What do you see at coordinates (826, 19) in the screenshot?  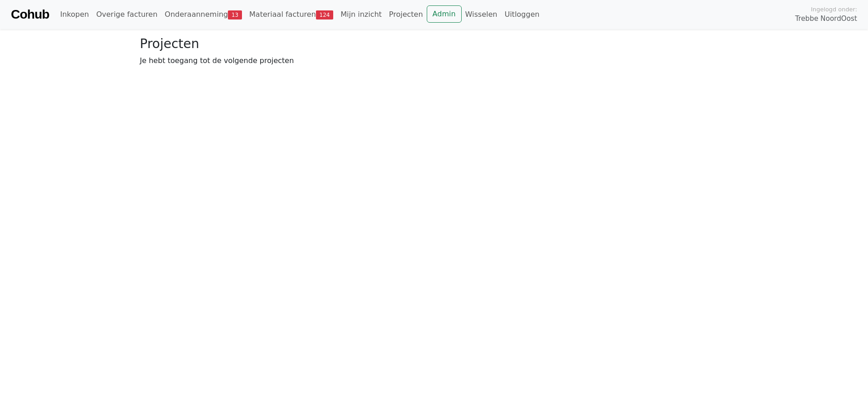 I see `span: Trebbe NoordOost` at bounding box center [826, 19].